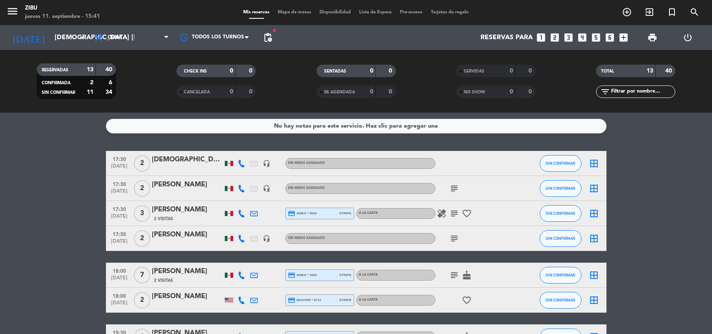 Image resolution: width=712 pixels, height=334 pixels. Describe the element at coordinates (582, 38) in the screenshot. I see `i: looks_4` at that location.